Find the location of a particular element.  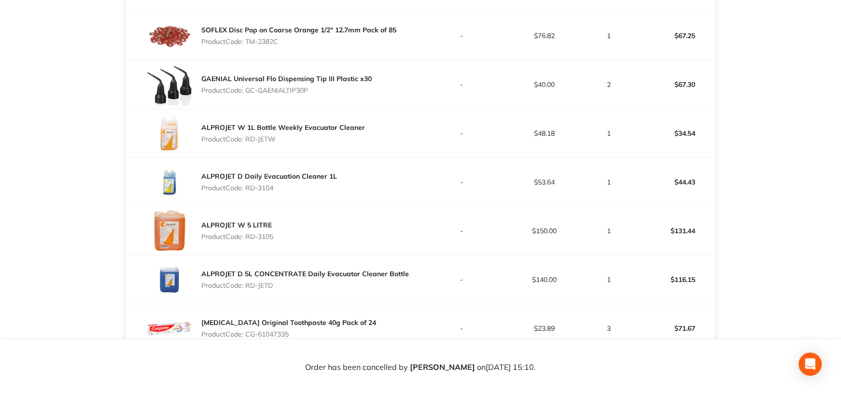

p: Product Code: RD-JETD is located at coordinates (305, 285).